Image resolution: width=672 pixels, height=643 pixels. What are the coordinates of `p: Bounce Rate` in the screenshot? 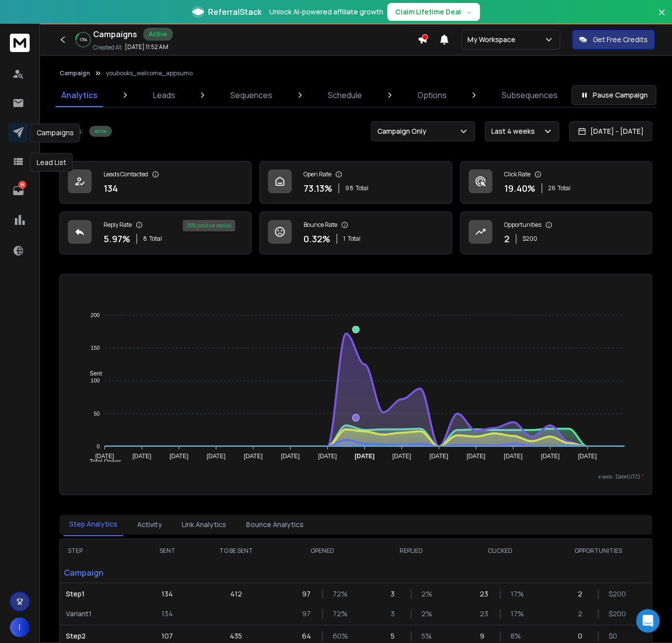 It's located at (320, 225).